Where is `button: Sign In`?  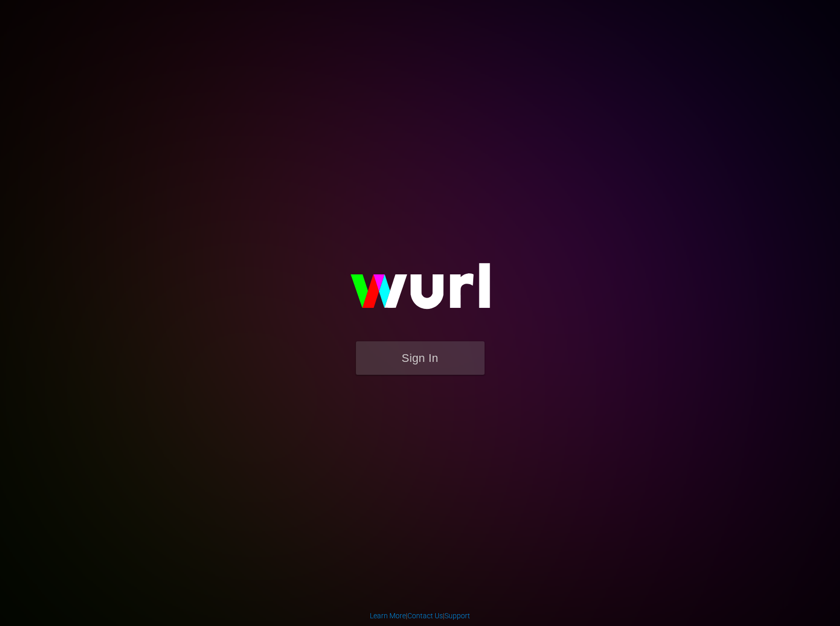
button: Sign In is located at coordinates (420, 358).